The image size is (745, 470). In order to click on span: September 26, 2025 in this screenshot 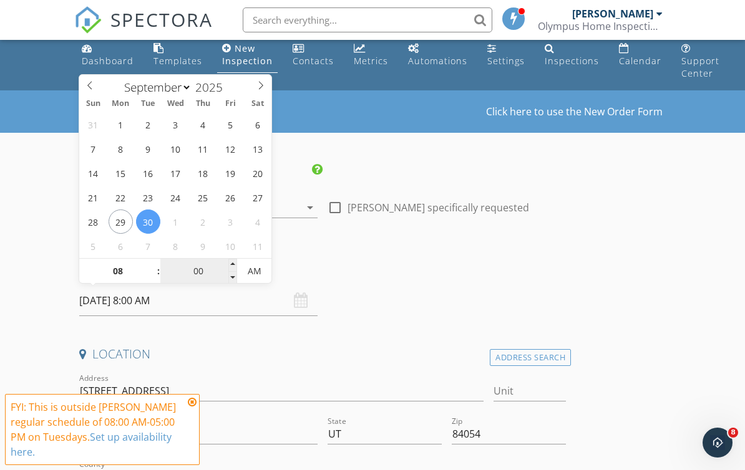, I will do `click(230, 197)`.